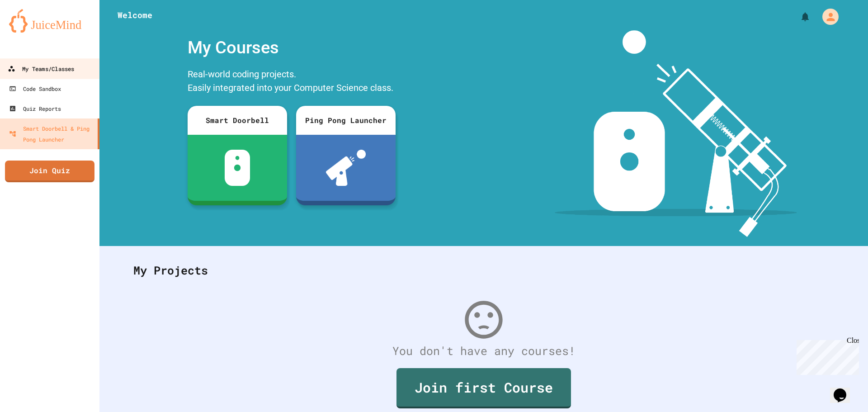 Image resolution: width=868 pixels, height=412 pixels. Describe the element at coordinates (292, 47) in the screenshot. I see `div: My Courses` at that location.